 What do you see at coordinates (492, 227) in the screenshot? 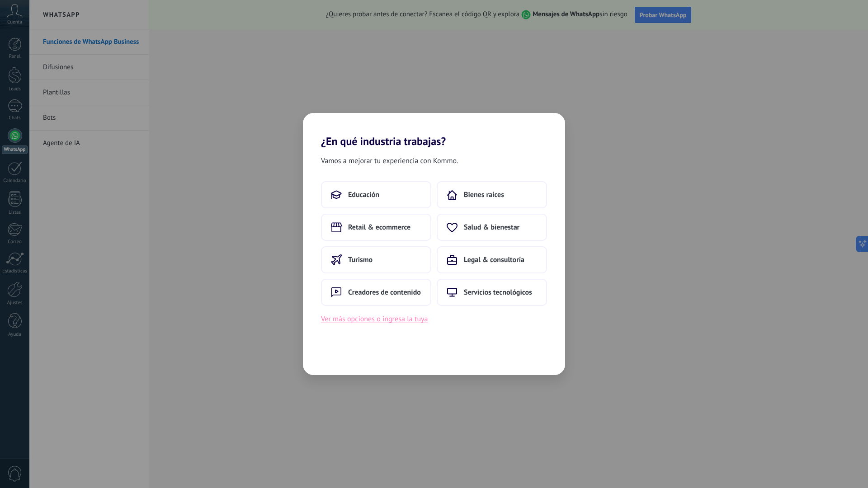
I see `button: Salud & bienestar` at bounding box center [492, 227].